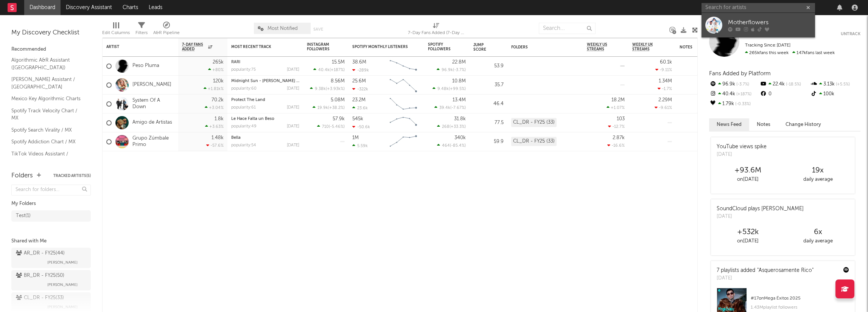 Image resolution: width=868 pixels, height=312 pixels. What do you see at coordinates (457, 127) in the screenshot?
I see `span: +33.3 %` at bounding box center [457, 127].